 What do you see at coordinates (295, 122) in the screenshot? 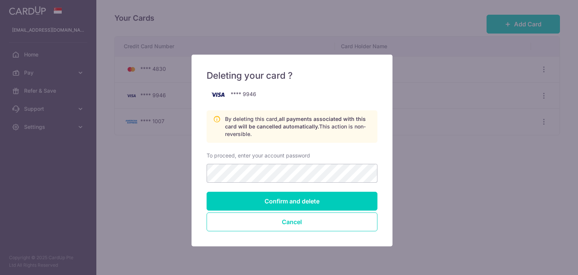
I see `span: all payments associated with this card will be cancelled automatically.` at bounding box center [295, 122].